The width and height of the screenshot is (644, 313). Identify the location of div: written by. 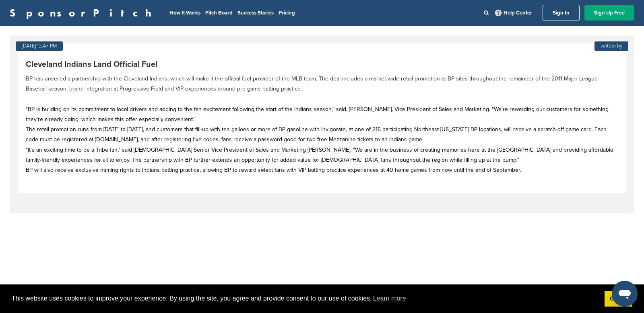
(611, 46).